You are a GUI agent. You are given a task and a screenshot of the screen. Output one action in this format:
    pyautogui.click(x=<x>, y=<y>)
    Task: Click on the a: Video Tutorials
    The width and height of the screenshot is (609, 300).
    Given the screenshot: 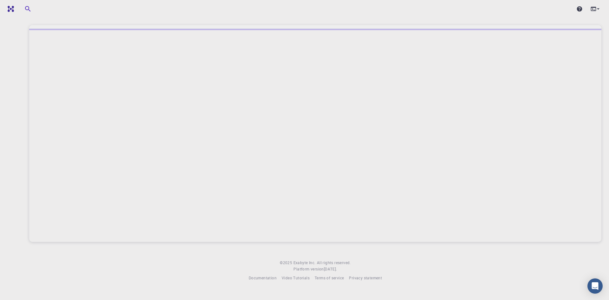 What is the action you would take?
    pyautogui.click(x=296, y=278)
    